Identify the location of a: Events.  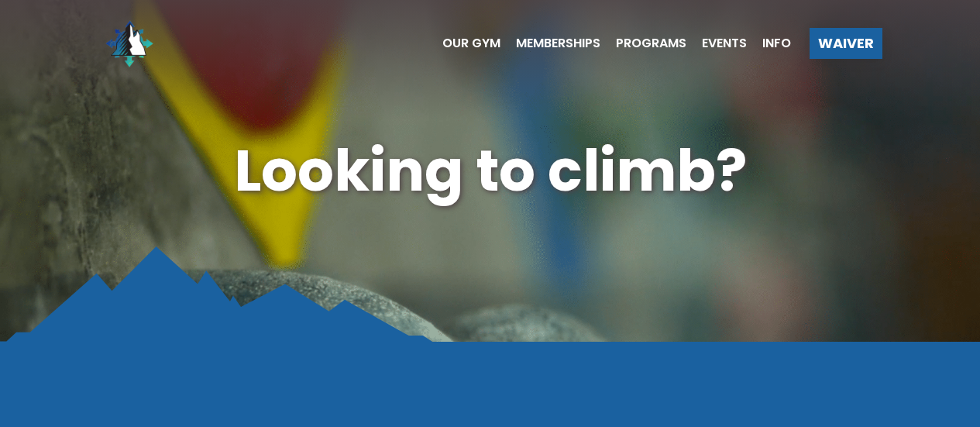
(717, 43).